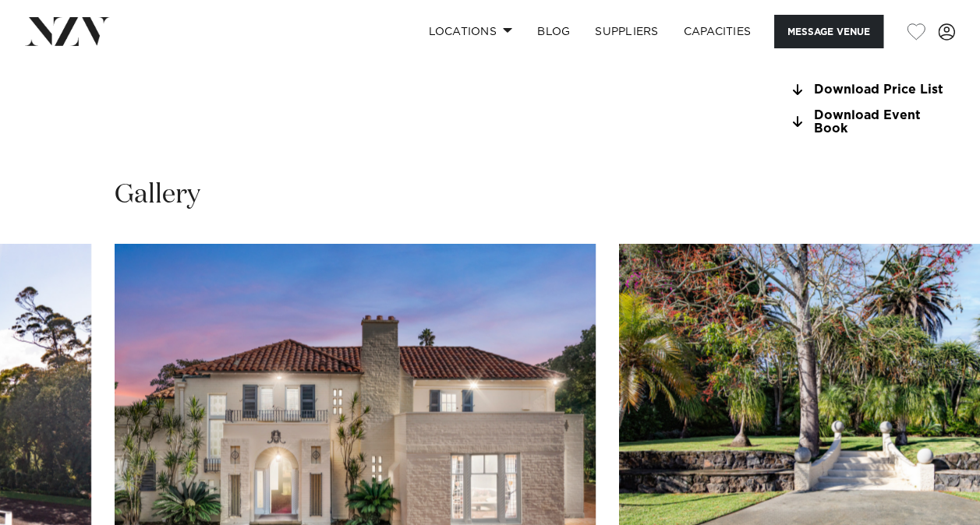 The width and height of the screenshot is (980, 525). I want to click on a: SUPPLIERS, so click(625, 31).